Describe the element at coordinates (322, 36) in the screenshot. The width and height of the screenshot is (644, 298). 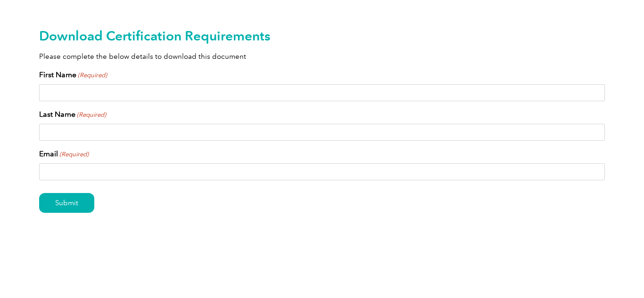
I see `h2: Download Certification Requirements` at that location.